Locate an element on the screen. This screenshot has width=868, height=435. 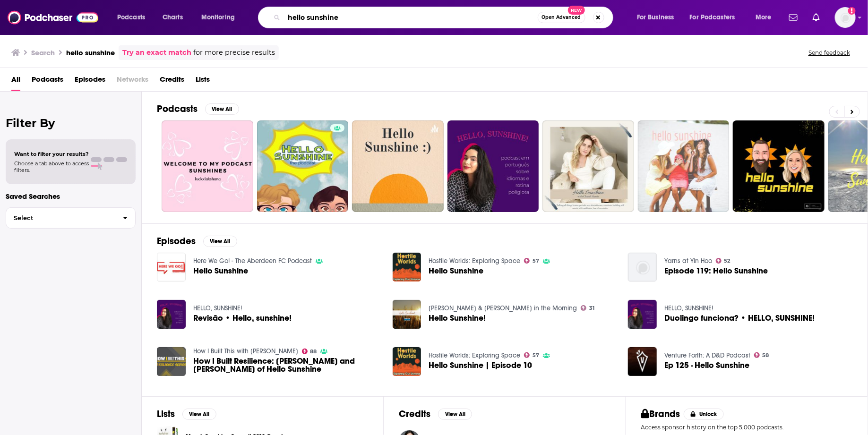
span: Choose a tab above to access filters. is located at coordinates (51, 167).